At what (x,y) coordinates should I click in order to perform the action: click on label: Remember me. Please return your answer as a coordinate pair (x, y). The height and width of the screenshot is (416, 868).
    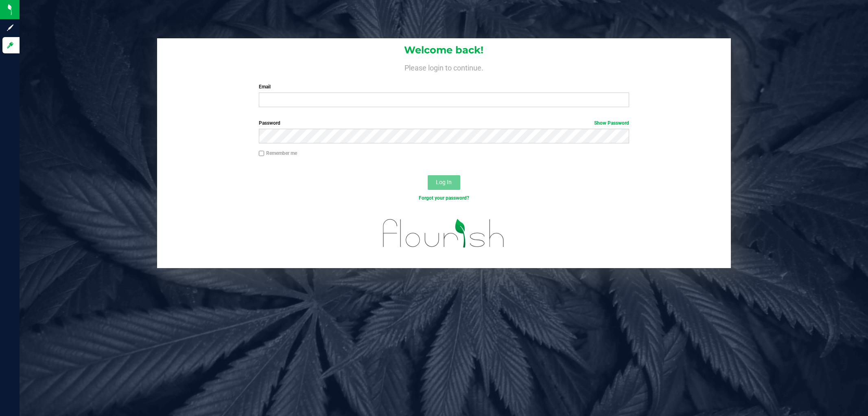
    Looking at the image, I should click on (278, 153).